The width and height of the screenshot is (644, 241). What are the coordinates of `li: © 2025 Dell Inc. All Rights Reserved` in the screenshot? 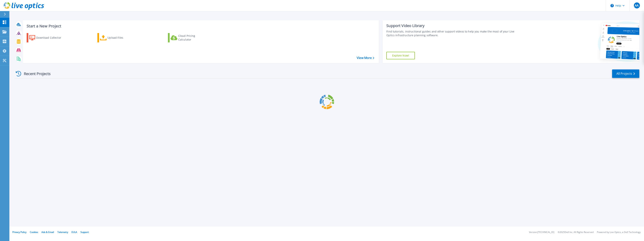 It's located at (575, 232).